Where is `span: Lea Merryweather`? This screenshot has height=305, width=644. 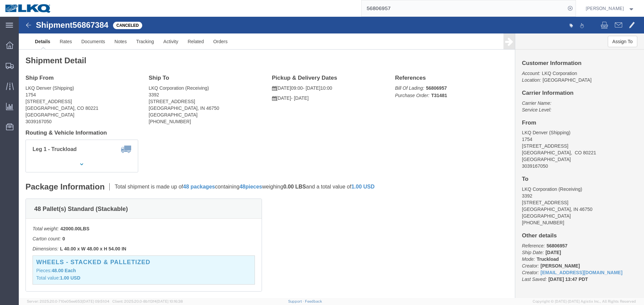
span: Lea Merryweather is located at coordinates (605, 8).